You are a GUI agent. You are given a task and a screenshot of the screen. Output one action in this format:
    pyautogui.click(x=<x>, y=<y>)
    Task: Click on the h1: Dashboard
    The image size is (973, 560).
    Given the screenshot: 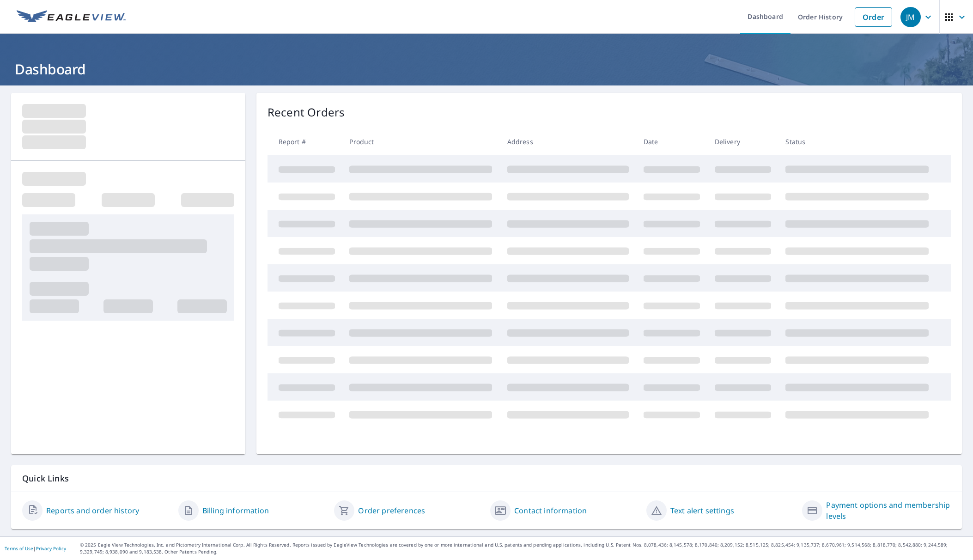 What is the action you would take?
    pyautogui.click(x=486, y=69)
    